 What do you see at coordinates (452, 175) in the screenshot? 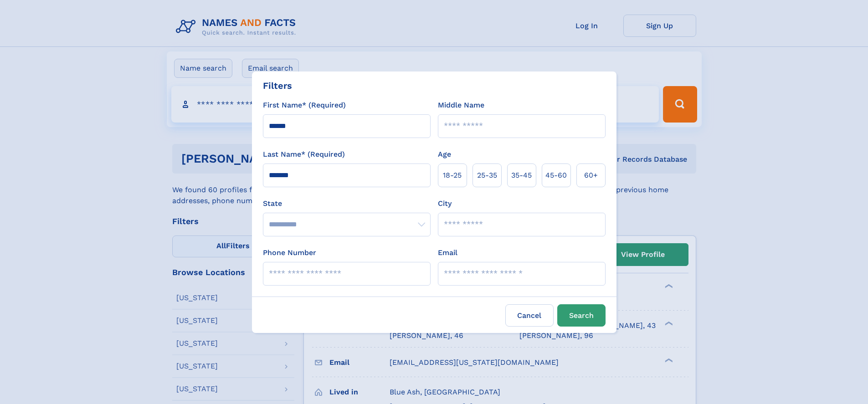
I see `span: 18‑25` at bounding box center [452, 175].